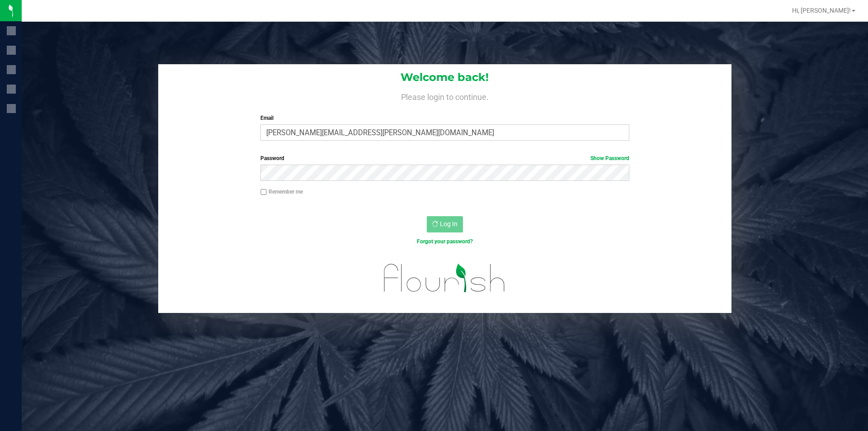  What do you see at coordinates (445, 224) in the screenshot?
I see `button: Log In` at bounding box center [445, 224].